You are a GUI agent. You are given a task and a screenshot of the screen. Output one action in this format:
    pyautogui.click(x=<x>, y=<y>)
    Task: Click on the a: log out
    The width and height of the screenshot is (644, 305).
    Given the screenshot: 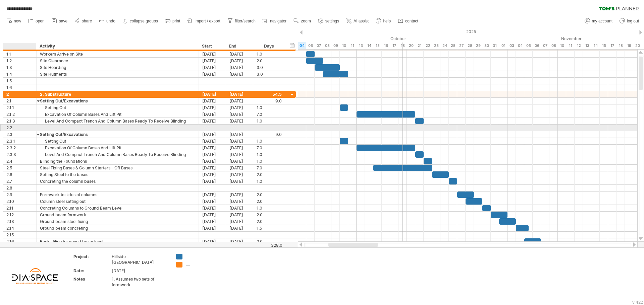 What is the action you would take?
    pyautogui.click(x=629, y=21)
    